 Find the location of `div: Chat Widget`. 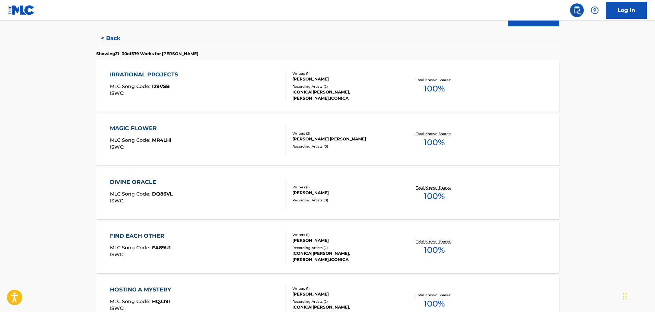

div: Chat Widget is located at coordinates (638, 296).